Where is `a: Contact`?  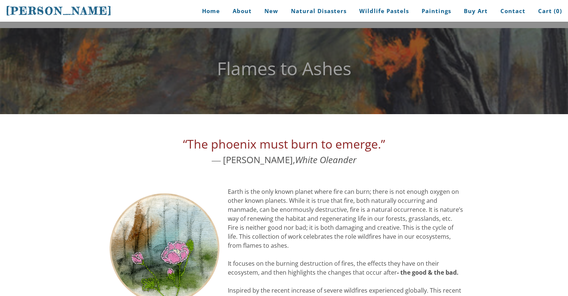 a: Contact is located at coordinates (513, 11).